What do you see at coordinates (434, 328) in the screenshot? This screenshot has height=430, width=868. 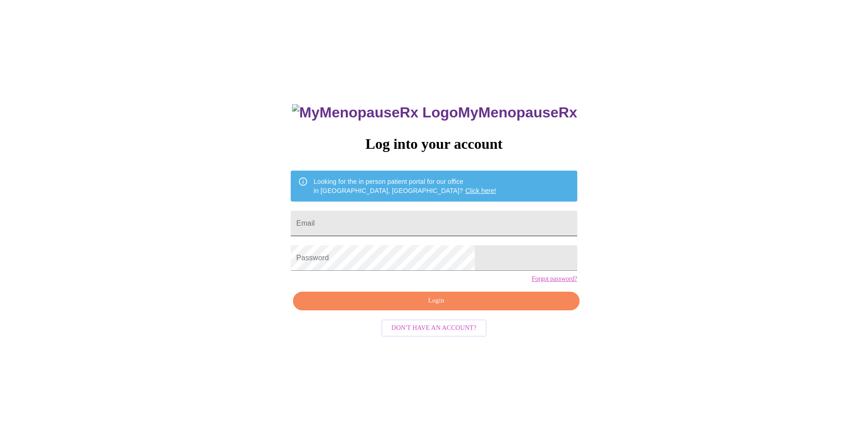 I see `button: Don't have an account?` at bounding box center [434, 328].